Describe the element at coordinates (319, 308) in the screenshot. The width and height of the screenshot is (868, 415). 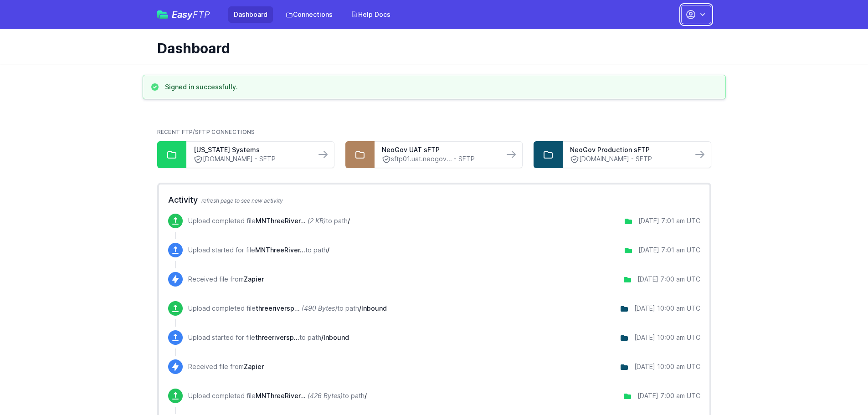
I see `i: (490 Bytes)` at that location.